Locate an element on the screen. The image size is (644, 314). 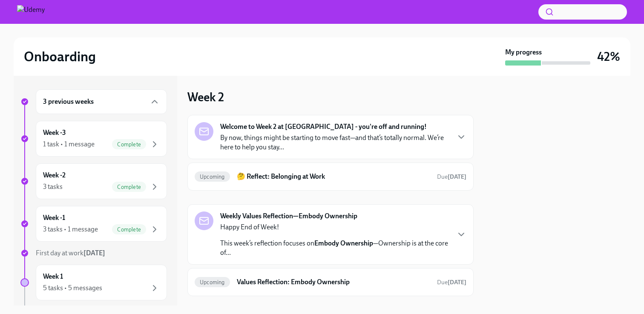
strong: Embody Ownership is located at coordinates (344, 243).